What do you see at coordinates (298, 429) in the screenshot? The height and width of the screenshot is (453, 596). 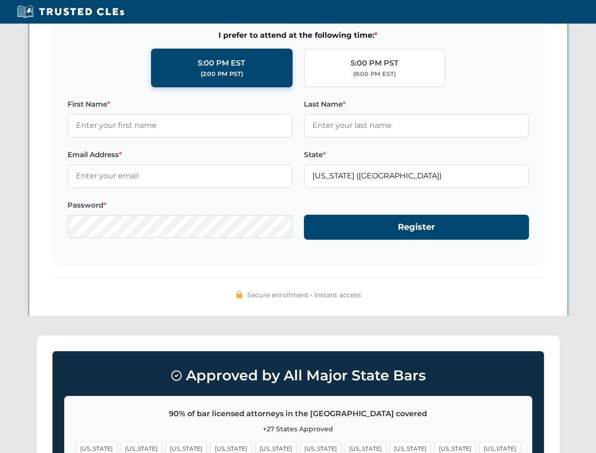 I see `p: +27 States Approved` at bounding box center [298, 429].